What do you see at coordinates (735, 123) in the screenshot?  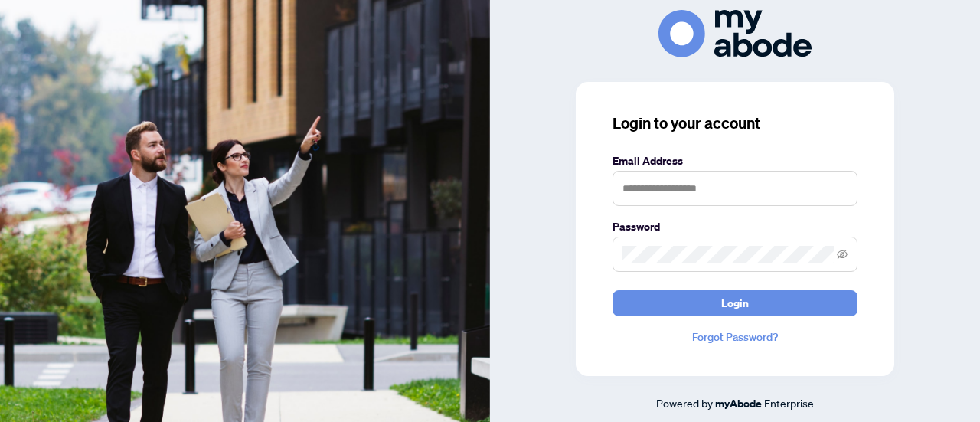 I see `h3: Login to your account` at bounding box center [735, 123].